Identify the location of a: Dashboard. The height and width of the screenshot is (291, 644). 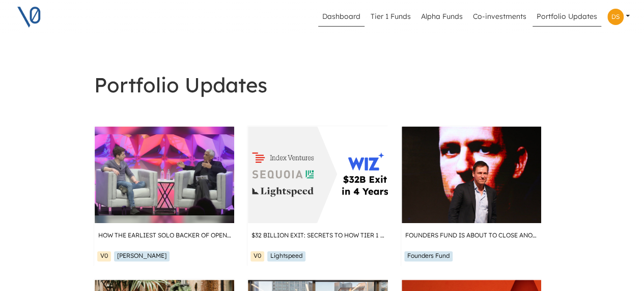
(341, 17).